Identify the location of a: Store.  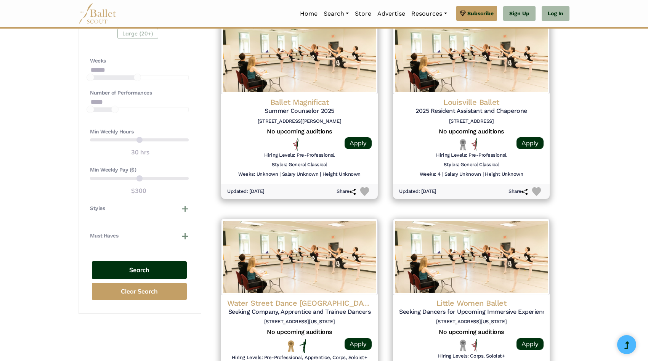
(363, 14).